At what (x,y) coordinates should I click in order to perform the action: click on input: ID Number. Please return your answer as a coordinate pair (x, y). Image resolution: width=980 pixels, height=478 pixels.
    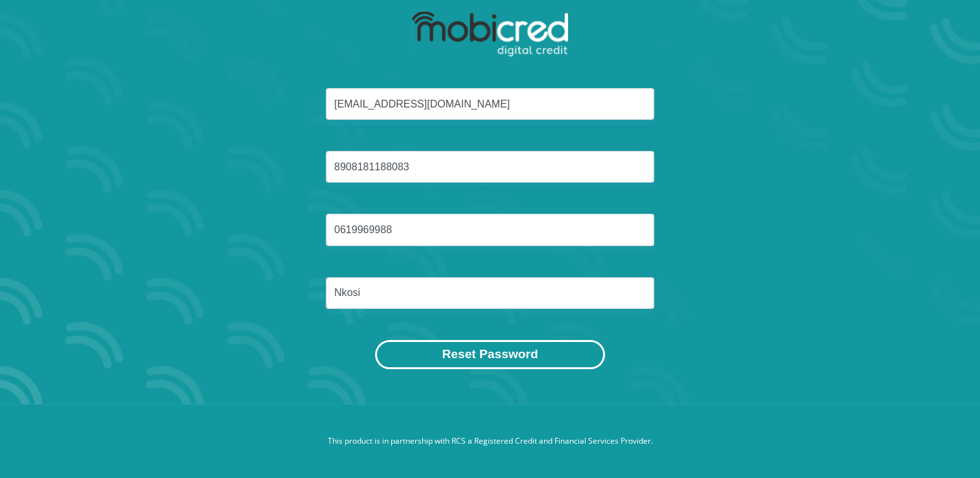
    Looking at the image, I should click on (490, 166).